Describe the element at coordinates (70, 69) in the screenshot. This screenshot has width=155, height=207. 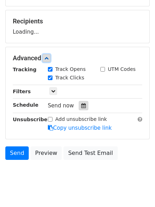
I see `label: Track Opens` at that location.